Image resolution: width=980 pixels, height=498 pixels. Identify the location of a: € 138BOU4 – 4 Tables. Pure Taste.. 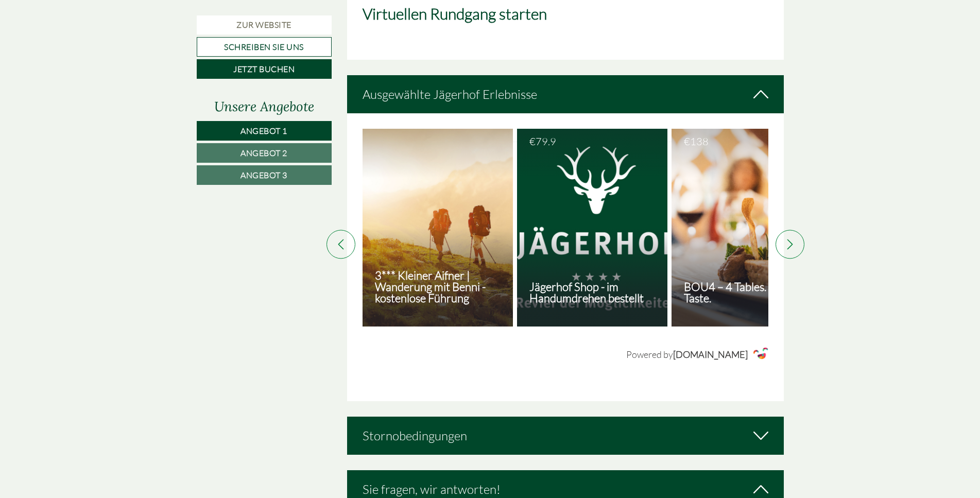
(747, 228).